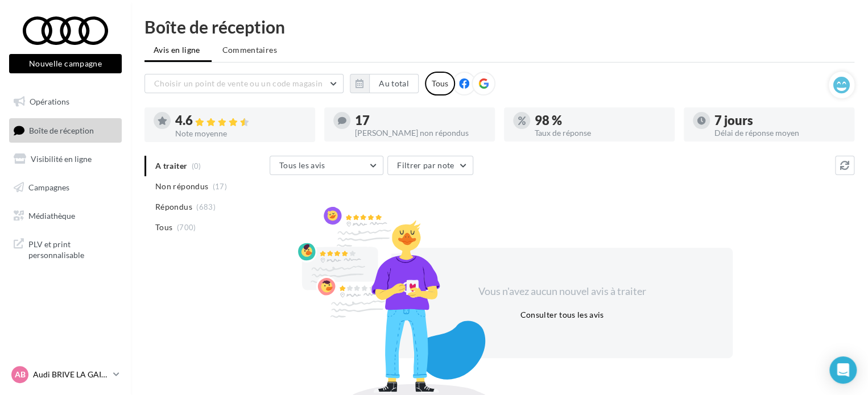 The height and width of the screenshot is (395, 868). Describe the element at coordinates (326, 165) in the screenshot. I see `button: Tous les avis` at that location.